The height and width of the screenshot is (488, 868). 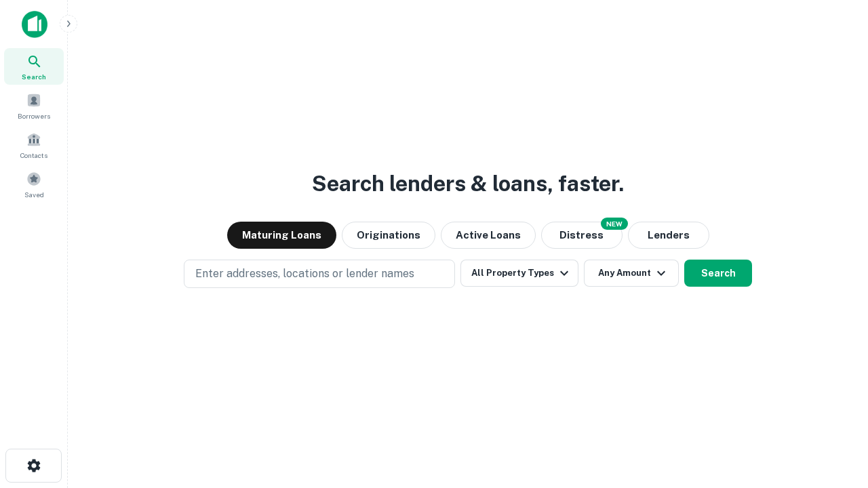 I want to click on span: Borrowers, so click(x=34, y=116).